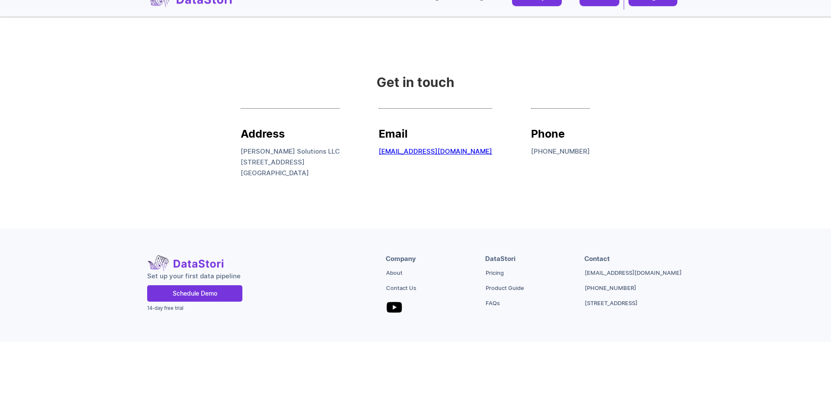  I want to click on div: Company, so click(435, 261).